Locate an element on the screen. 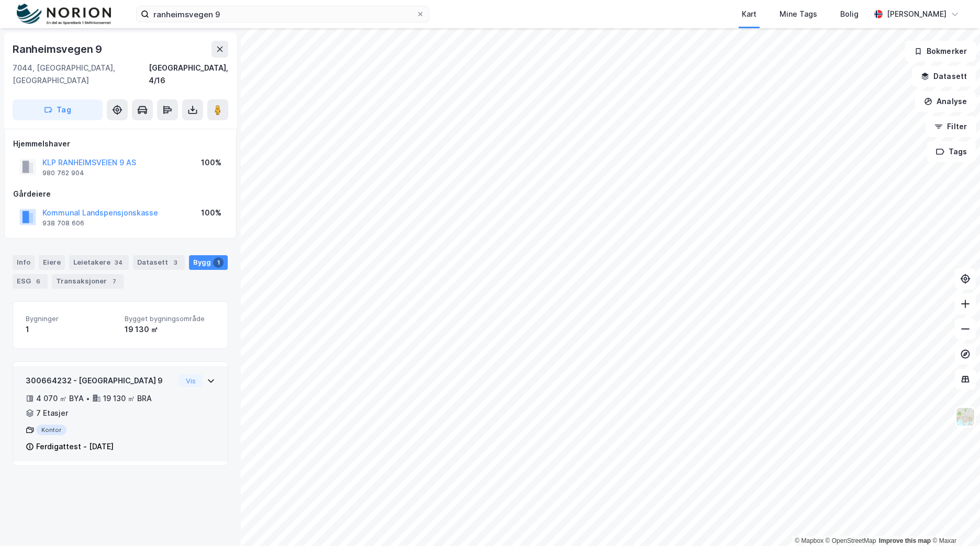 The width and height of the screenshot is (980, 546). span: Bygget bygningsområde is located at coordinates (170, 319).